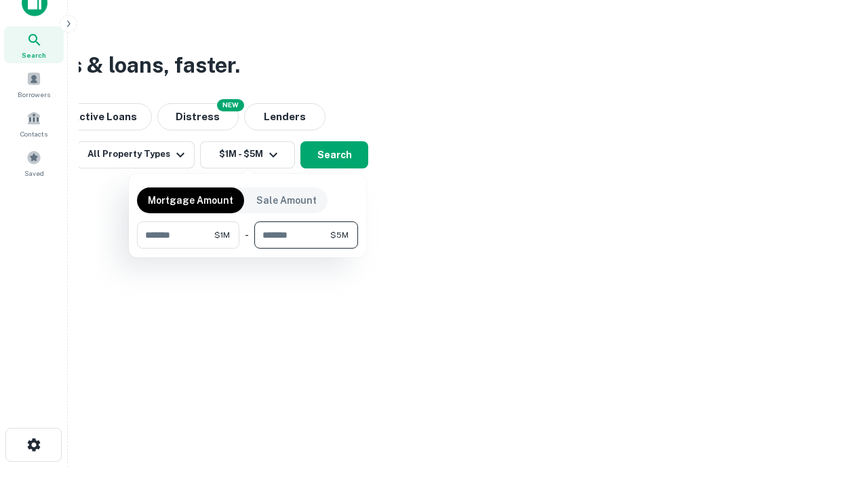 This screenshot has width=868, height=489. Describe the element at coordinates (286, 201) in the screenshot. I see `p: Sale Amount` at that location.